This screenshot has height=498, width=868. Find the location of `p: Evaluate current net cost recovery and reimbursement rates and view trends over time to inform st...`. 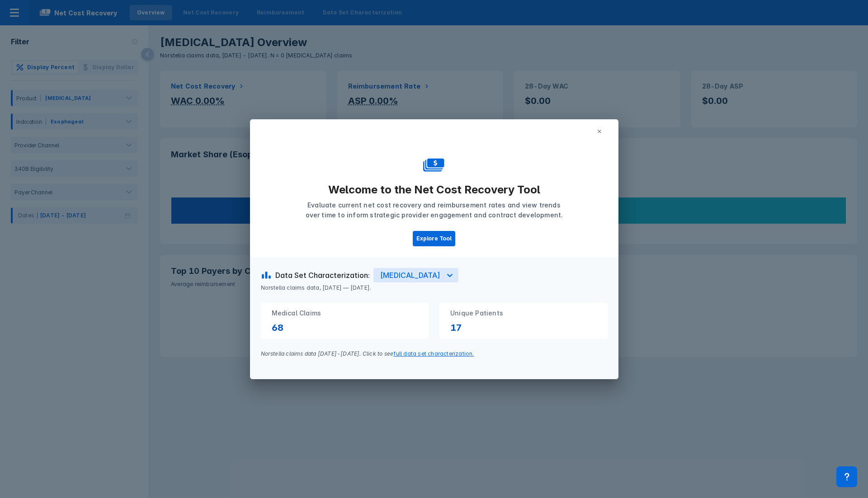

p: Evaluate current net cost recovery and reimbursement rates and view trends over time to inform st... is located at coordinates (434, 210).